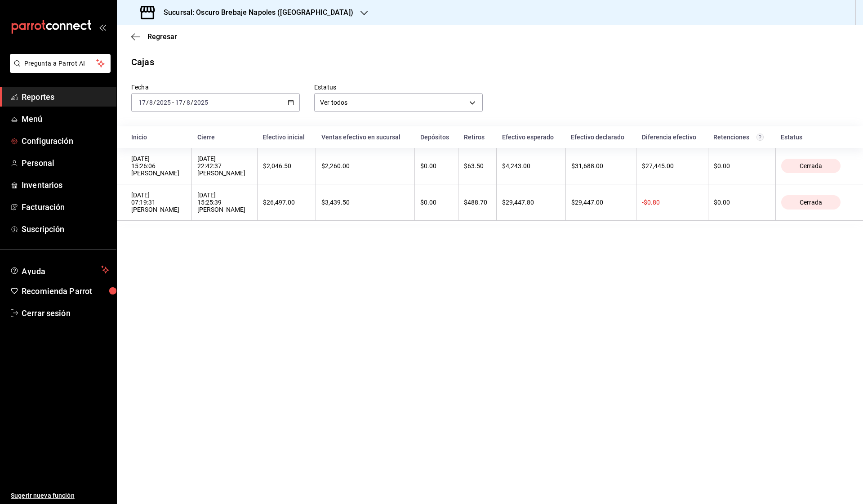 This screenshot has width=863, height=504. What do you see at coordinates (437, 137) in the screenshot?
I see `div: Depósitos` at bounding box center [437, 137].